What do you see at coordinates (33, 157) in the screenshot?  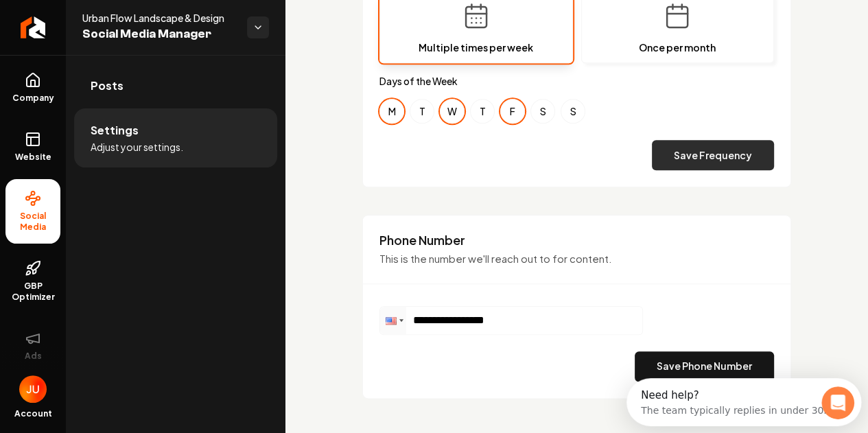 I see `span: Website` at bounding box center [33, 157].